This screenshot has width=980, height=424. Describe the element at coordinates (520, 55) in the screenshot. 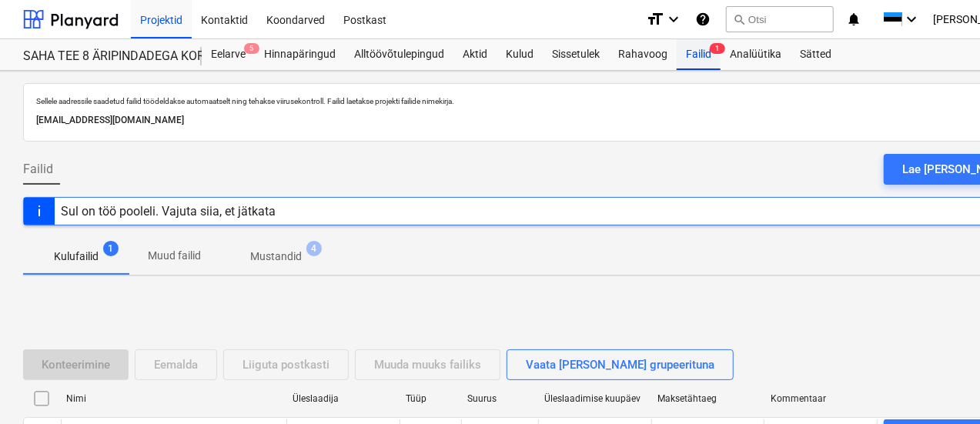

I see `div: Kulud` at that location.